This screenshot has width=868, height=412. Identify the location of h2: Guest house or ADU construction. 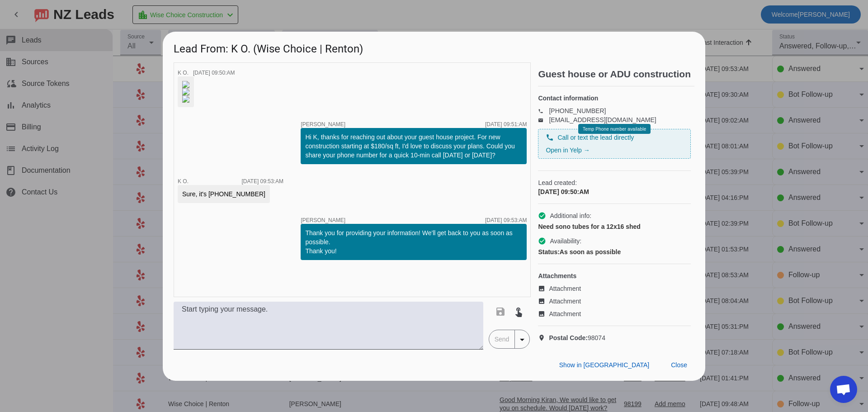
(616, 74).